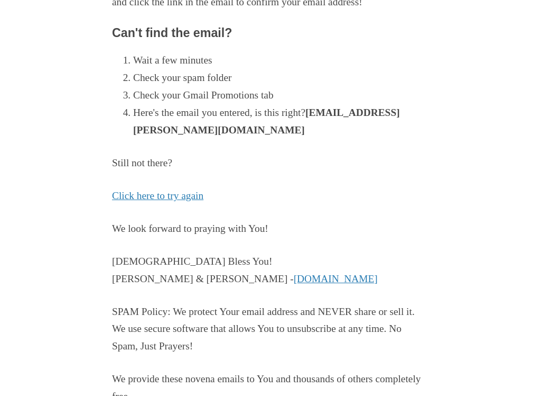 This screenshot has width=541, height=396. I want to click on p: Still not there?, so click(271, 163).